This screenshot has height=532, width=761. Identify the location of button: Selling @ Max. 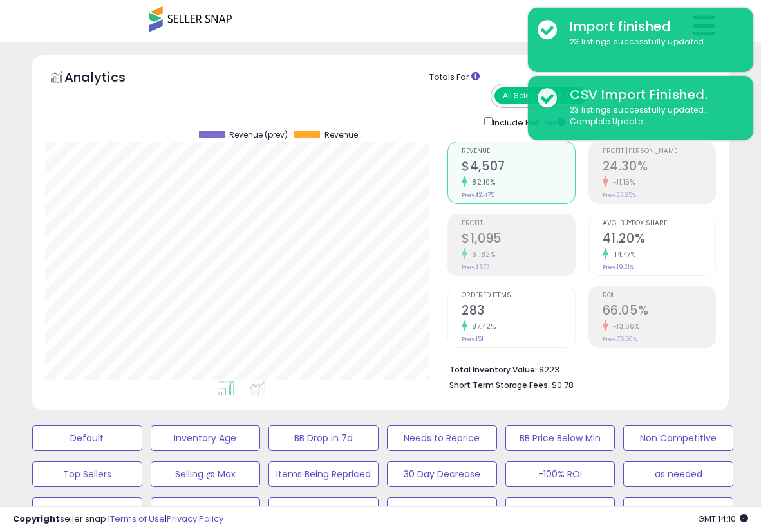
(206, 474).